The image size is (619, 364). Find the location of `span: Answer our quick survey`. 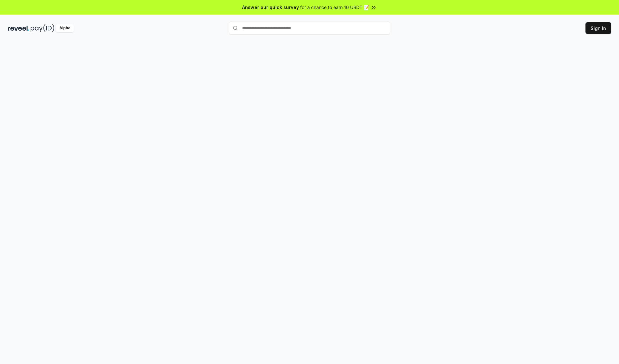

span: Answer our quick survey is located at coordinates (271, 7).